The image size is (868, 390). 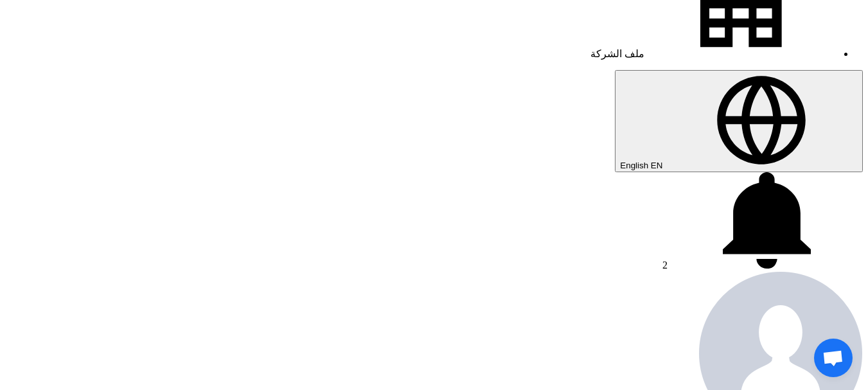 I want to click on a: ملف الشركة, so click(x=713, y=53).